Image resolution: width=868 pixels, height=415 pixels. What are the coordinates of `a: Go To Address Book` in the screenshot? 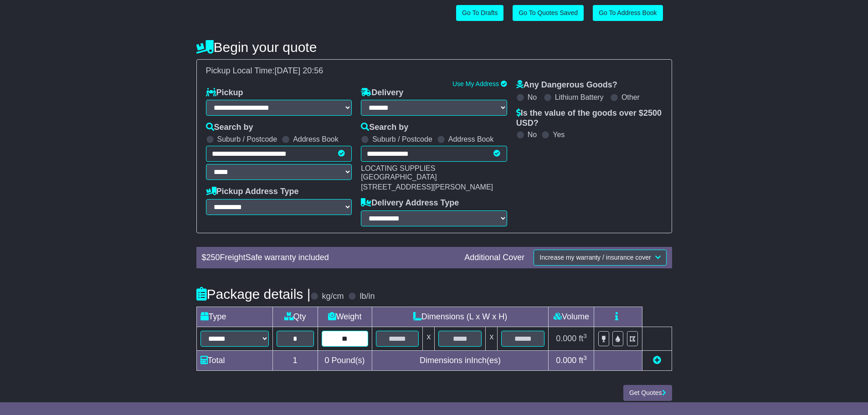 It's located at (627, 13).